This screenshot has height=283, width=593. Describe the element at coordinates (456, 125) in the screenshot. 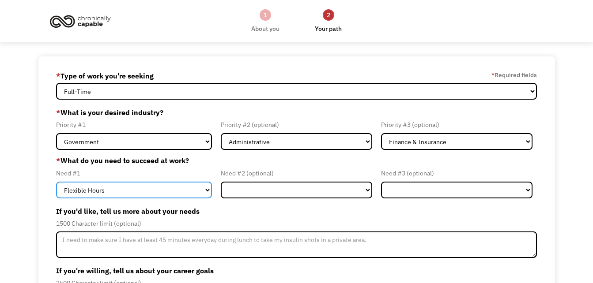

I see `div: Priority #3 (optional)` at that location.